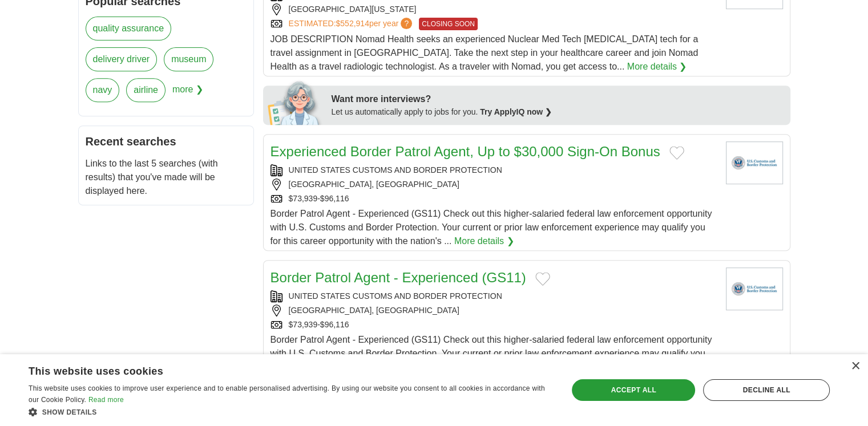  I want to click on p: Links to the last 5 searches (with results) that you've made will be displayed here., so click(166, 177).